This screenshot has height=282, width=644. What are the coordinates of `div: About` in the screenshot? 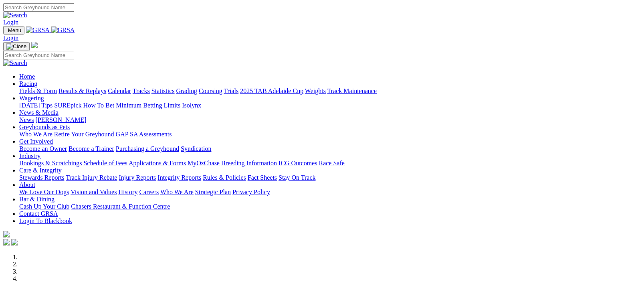 It's located at (330, 192).